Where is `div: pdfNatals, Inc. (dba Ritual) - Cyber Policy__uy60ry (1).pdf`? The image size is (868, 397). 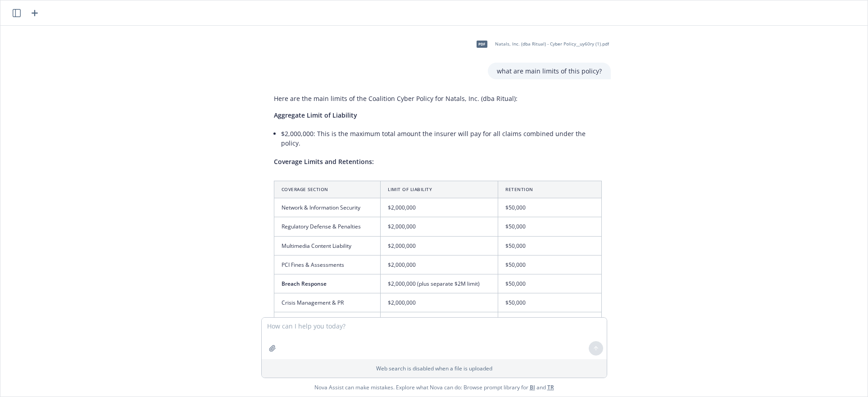 div: pdfNatals, Inc. (dba Ritual) - Cyber Policy__uy60ry (1).pdf is located at coordinates (541, 44).